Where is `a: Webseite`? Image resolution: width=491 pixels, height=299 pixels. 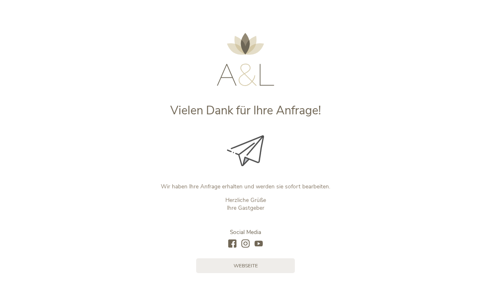 a: Webseite is located at coordinates (246, 266).